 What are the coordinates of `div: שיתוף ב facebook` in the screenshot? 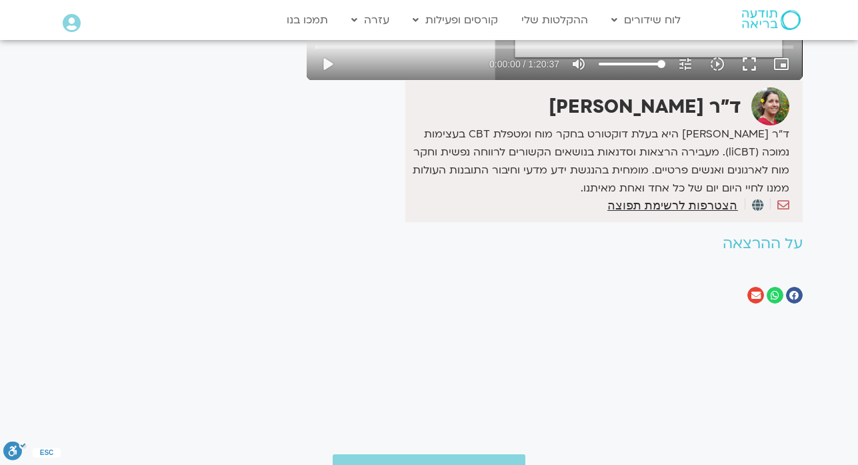 It's located at (794, 295).